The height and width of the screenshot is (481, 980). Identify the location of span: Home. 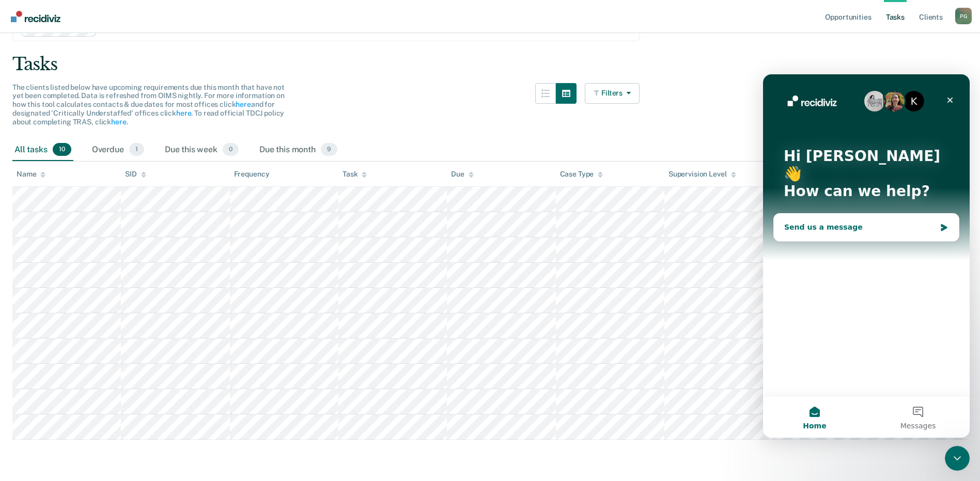
(51, 352).